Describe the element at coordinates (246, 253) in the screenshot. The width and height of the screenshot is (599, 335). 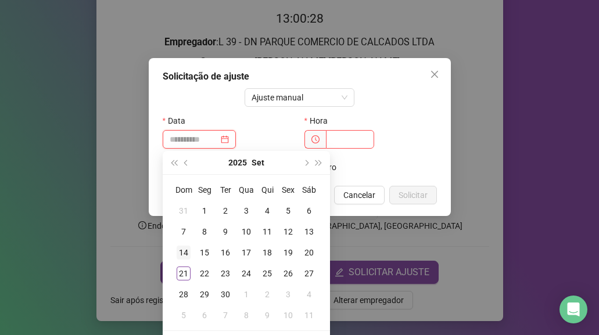
I see `div: 17` at that location.